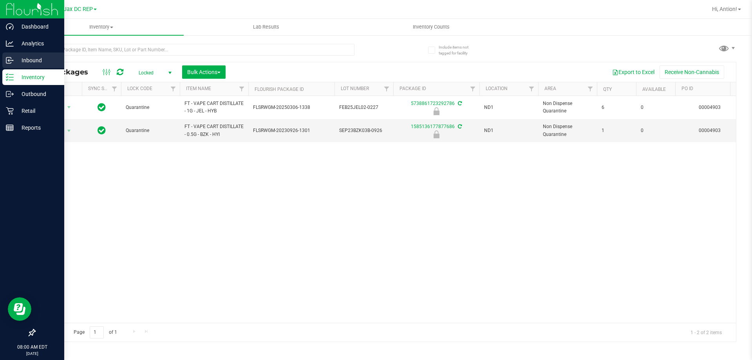  I want to click on span: Jax DC REP, so click(78, 9).